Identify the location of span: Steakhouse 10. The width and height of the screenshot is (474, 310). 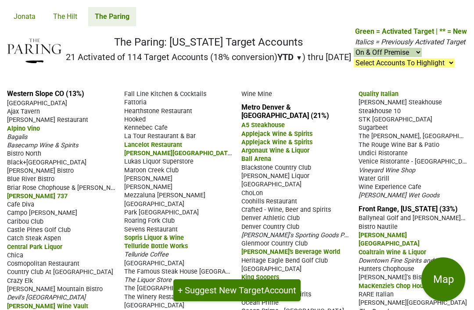
(379, 111).